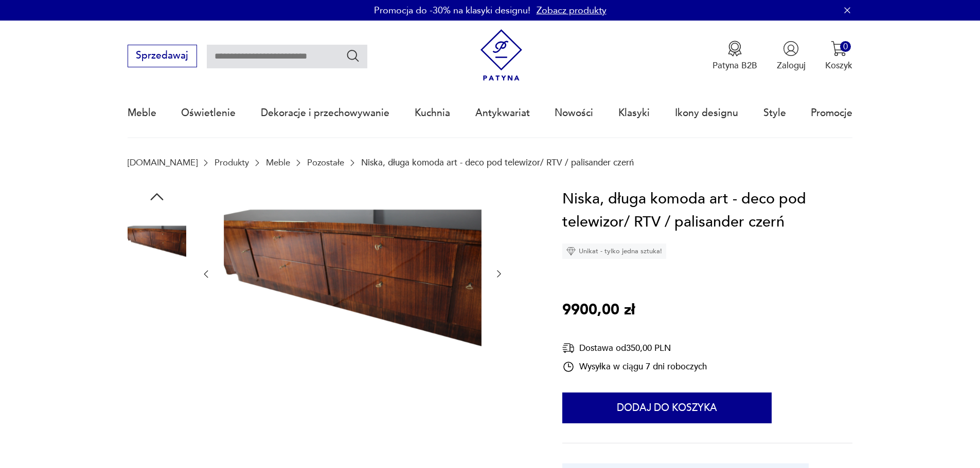 The height and width of the screenshot is (468, 980). I want to click on button: Dodaj do koszyka, so click(666, 408).